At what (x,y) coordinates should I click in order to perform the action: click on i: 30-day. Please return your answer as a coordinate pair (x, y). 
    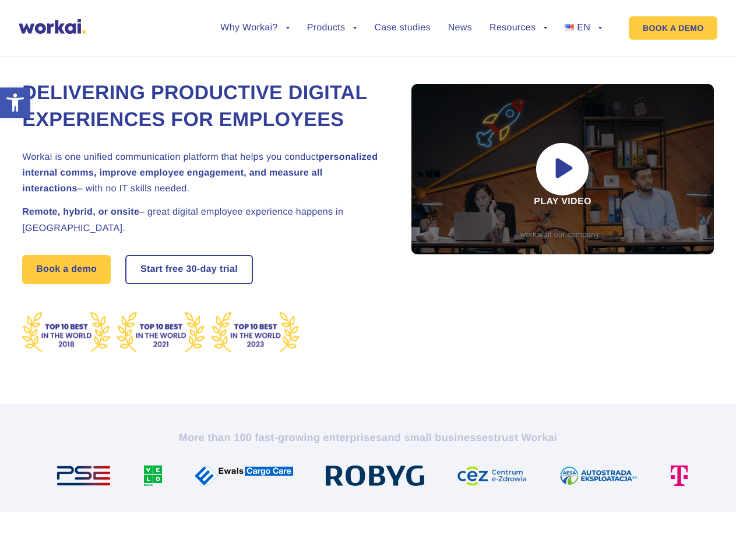
    Looking at the image, I should click on (201, 269).